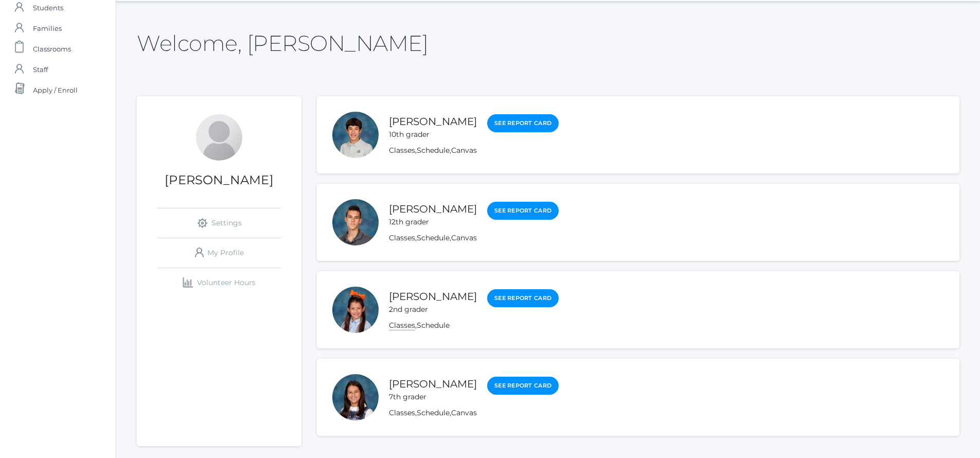  What do you see at coordinates (219, 137) in the screenshot?
I see `div: Vanessa Benson` at bounding box center [219, 137].